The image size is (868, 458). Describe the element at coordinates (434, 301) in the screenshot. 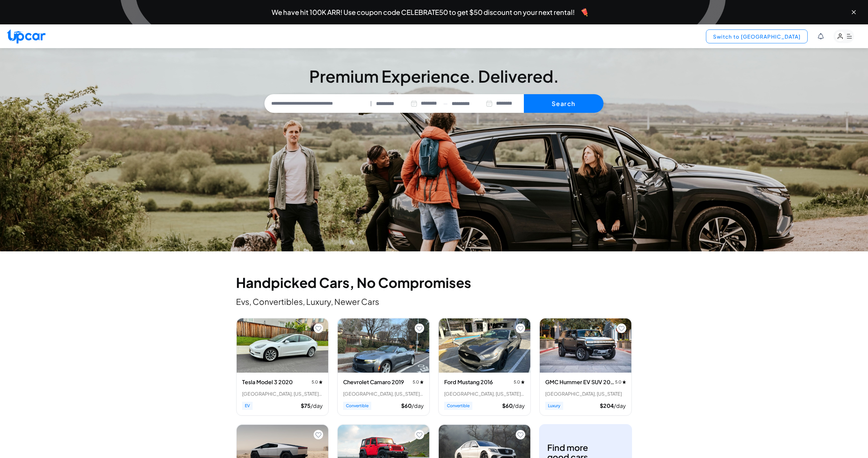

I see `p: Evs, Convertibles, Luxury, Newer Cars` at that location.